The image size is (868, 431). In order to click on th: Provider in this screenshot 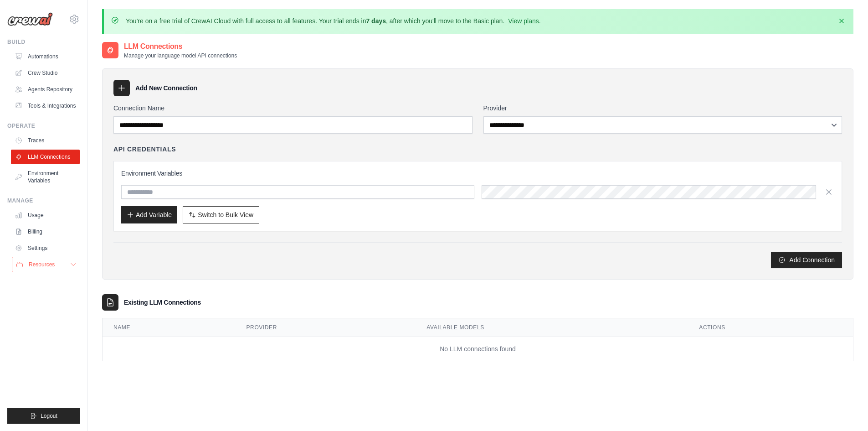, I will do `click(326, 327)`.